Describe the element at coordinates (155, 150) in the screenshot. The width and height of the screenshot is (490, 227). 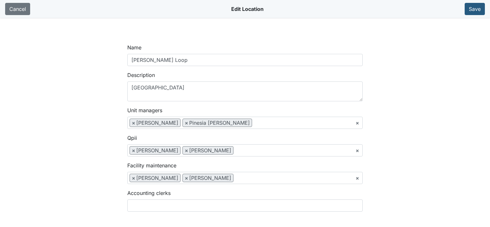
I see `li: Susan Ayers` at that location.